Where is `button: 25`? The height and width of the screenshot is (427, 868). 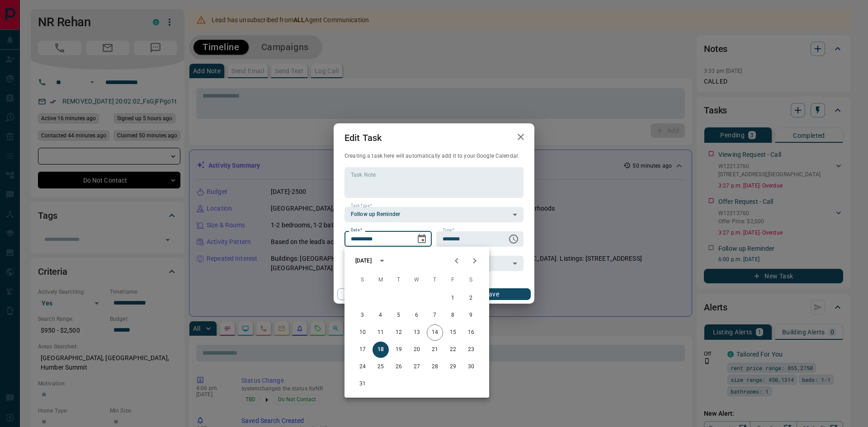
button: 25 is located at coordinates (380, 367).